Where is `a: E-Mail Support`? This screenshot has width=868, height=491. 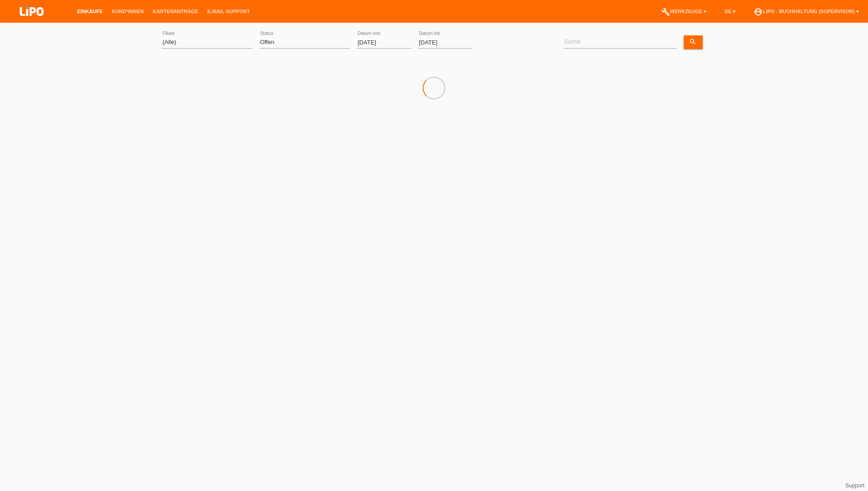 a: E-Mail Support is located at coordinates (228, 11).